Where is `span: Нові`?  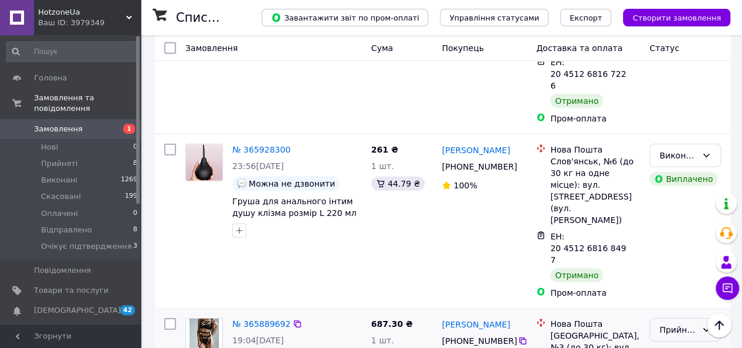
span: Нові is located at coordinates (49, 147).